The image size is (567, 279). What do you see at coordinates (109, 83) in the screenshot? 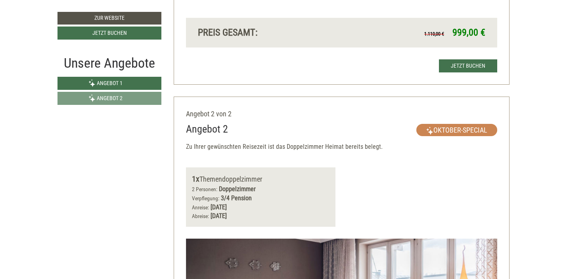
I see `span: Angebot 1` at bounding box center [109, 83].